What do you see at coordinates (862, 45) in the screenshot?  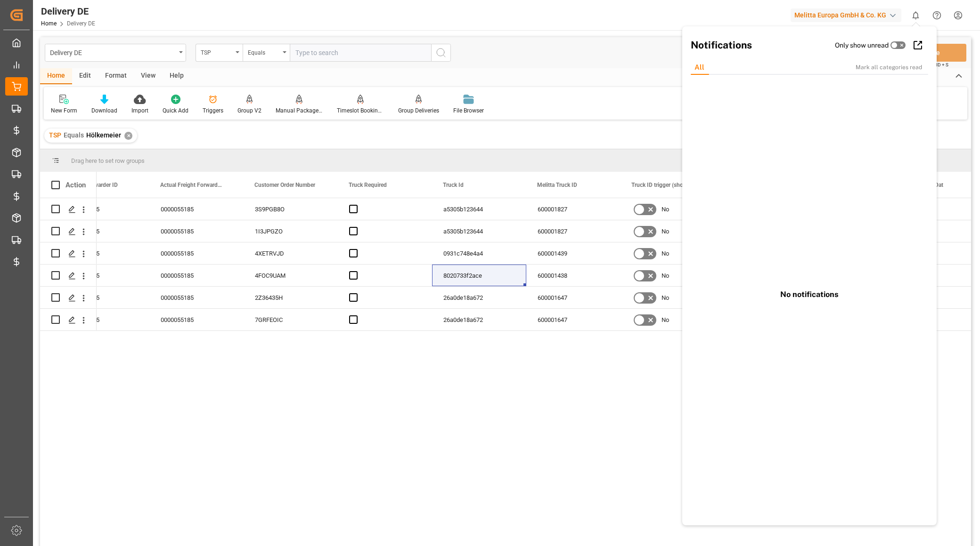 I see `label: Only show unread` at bounding box center [862, 45].